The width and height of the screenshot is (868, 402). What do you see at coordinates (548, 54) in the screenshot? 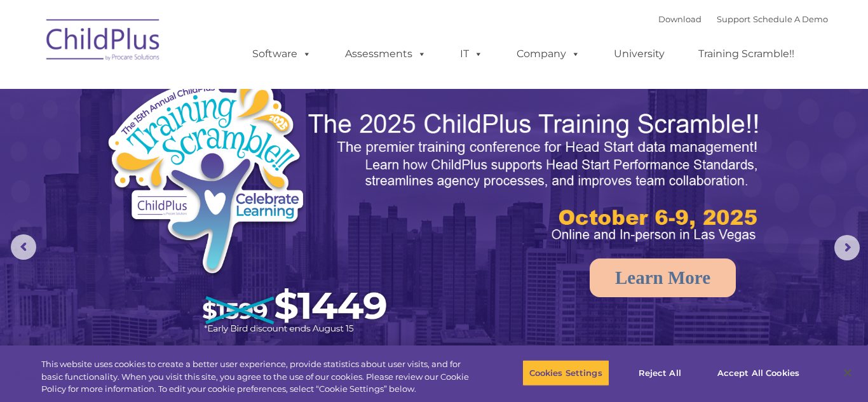
I see `a: Company` at bounding box center [548, 54].